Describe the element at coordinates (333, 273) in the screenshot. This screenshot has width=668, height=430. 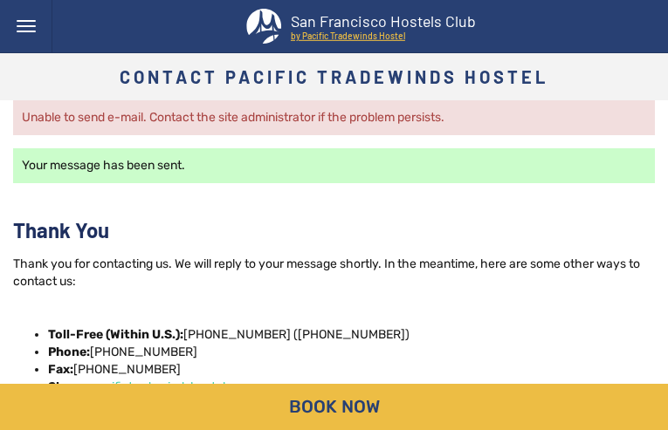
I see `p: Thank you for contacting us. We will reply to your message shortly. In the meantime, here are som...` at that location.